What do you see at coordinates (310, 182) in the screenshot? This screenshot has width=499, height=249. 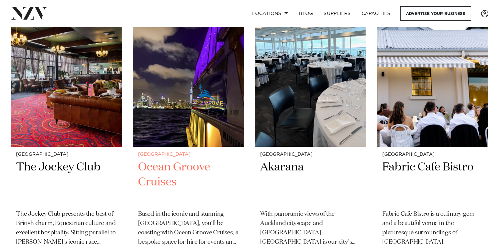 I see `h2: Akarana` at bounding box center [310, 182].